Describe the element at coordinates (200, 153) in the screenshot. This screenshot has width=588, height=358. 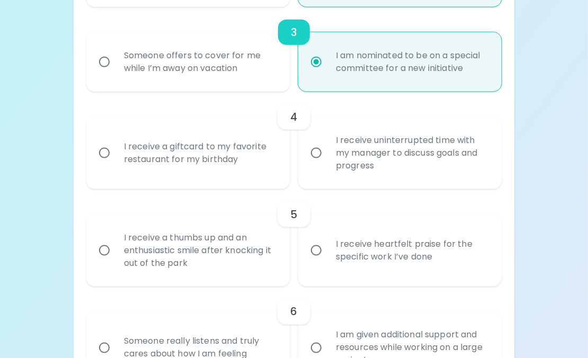
I see `div: I receive a giftcard to my favorite restaurant for my birthday` at that location.